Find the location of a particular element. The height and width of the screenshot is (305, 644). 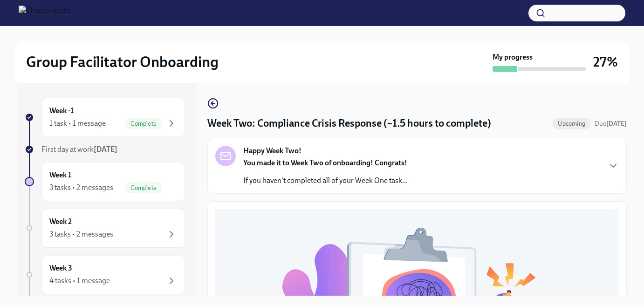

h6: Week 1 is located at coordinates (60, 175).